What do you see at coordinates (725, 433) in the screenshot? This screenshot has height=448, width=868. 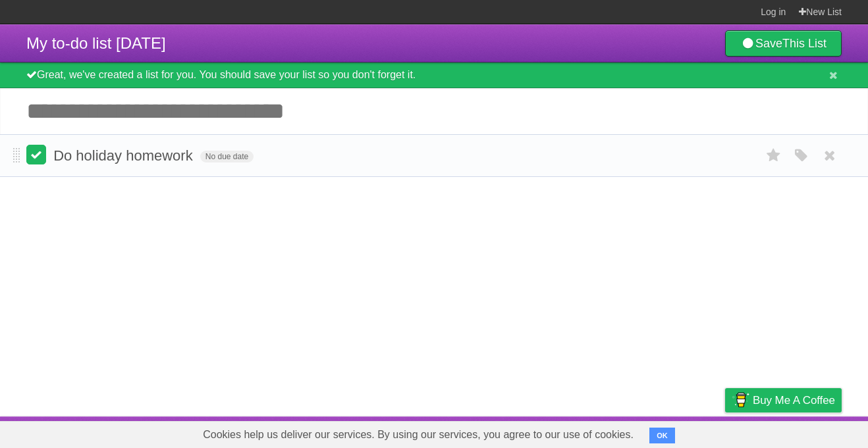 I see `a: Privacy` at bounding box center [725, 433].